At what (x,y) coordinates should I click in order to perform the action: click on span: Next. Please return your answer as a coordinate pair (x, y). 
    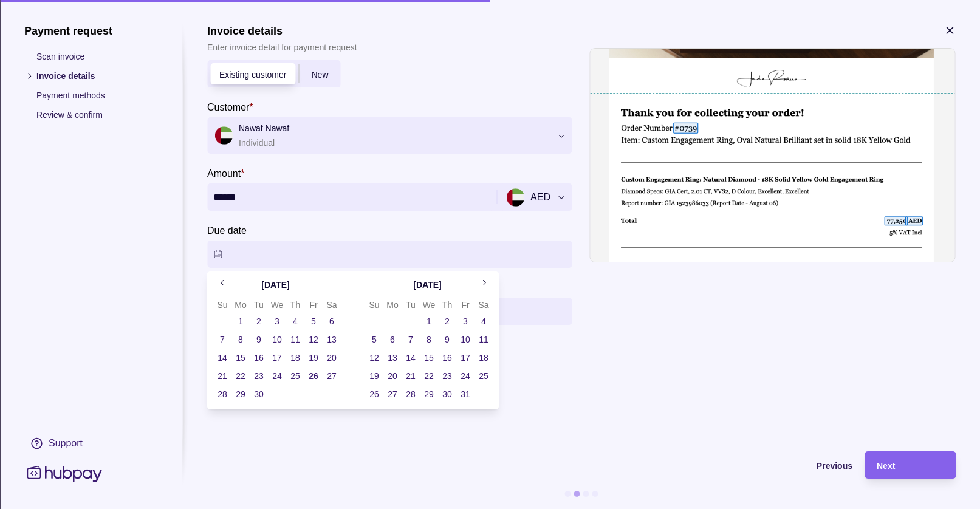
    Looking at the image, I should click on (885, 466).